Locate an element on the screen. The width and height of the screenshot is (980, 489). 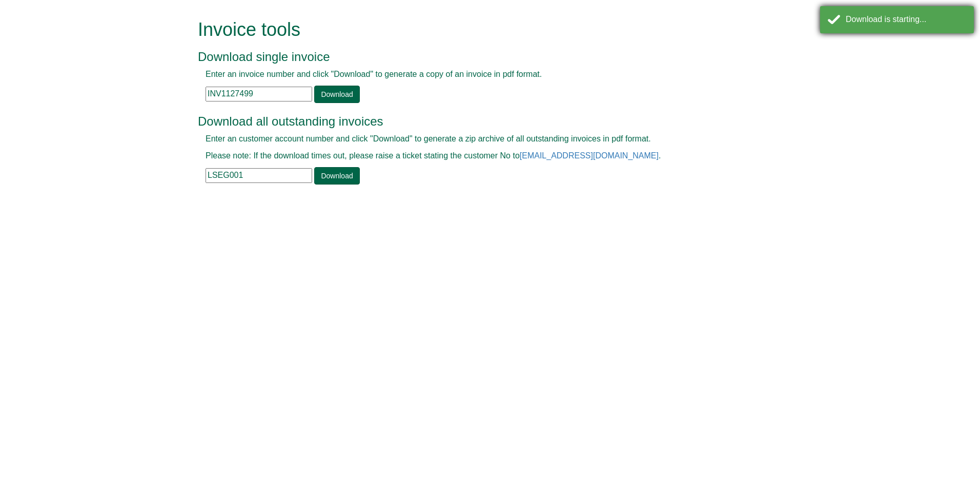
h3: Download all outstanding invoices is located at coordinates (478, 122).